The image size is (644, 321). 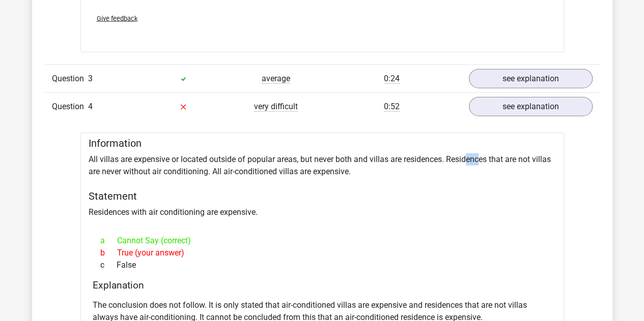 I want to click on span: c, so click(x=109, y=266).